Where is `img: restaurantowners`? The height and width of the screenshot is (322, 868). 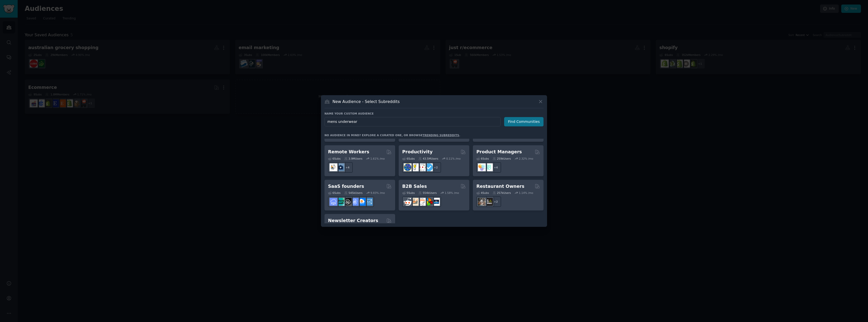
img: restaurantowners is located at coordinates (482, 202).